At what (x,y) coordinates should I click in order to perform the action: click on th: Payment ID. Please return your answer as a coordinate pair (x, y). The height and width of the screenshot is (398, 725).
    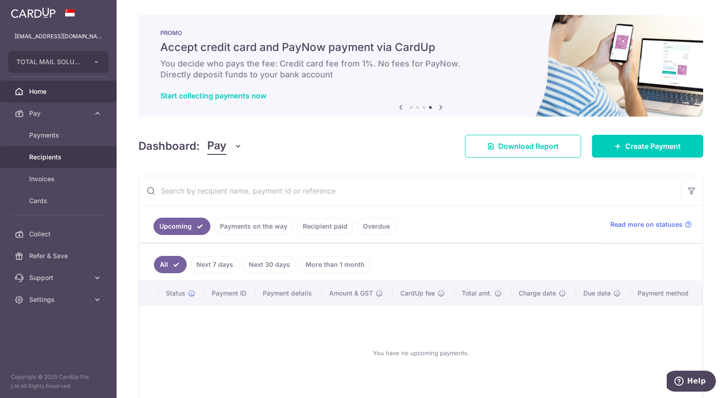
    Looking at the image, I should click on (230, 293).